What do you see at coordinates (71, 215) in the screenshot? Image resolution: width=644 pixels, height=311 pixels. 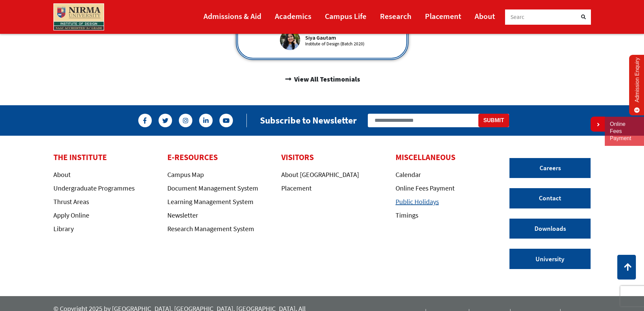 I see `a: Apply Online` at bounding box center [71, 215].